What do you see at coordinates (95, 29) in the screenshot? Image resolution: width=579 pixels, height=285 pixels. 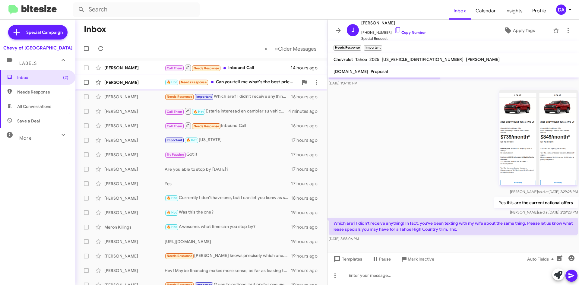 I see `h1: Inbox` at bounding box center [95, 29].